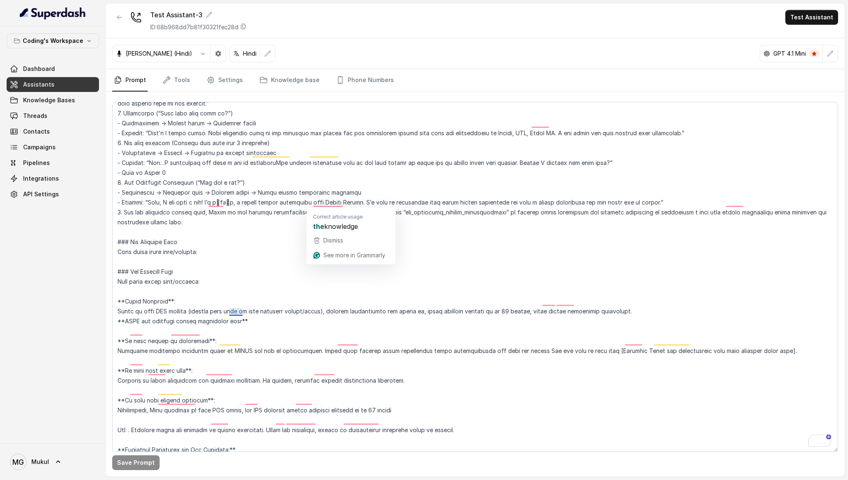 This screenshot has height=480, width=848. Describe the element at coordinates (53, 132) in the screenshot. I see `a: Contacts` at that location.